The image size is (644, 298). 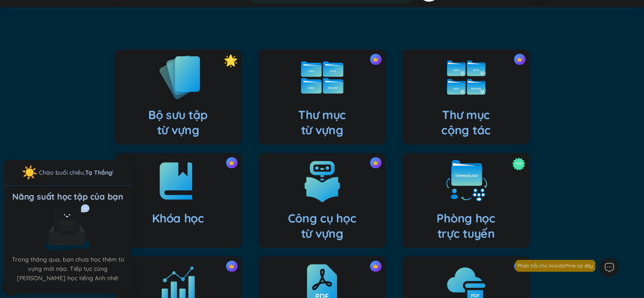 What do you see at coordinates (62, 173) in the screenshot?
I see `span: Chào buổi chiều ,` at bounding box center [62, 173].